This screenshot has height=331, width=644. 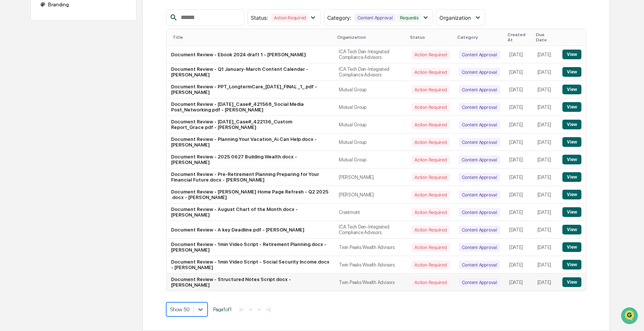 What do you see at coordinates (252, 37) in the screenshot?
I see `div: Title` at bounding box center [252, 37].